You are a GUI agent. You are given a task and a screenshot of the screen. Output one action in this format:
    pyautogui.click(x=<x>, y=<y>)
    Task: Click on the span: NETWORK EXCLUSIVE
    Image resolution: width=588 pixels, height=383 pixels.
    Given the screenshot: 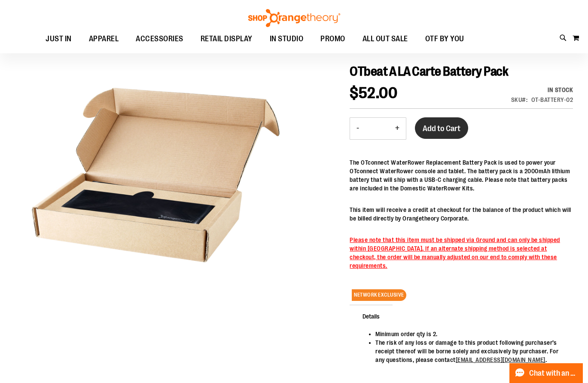 What is the action you would take?
    pyautogui.click(x=379, y=295)
    